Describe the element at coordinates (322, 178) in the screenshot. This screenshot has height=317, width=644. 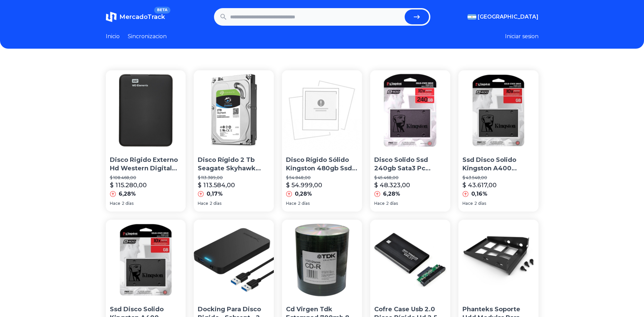
I see `p: $ 54.848,00` at that location.